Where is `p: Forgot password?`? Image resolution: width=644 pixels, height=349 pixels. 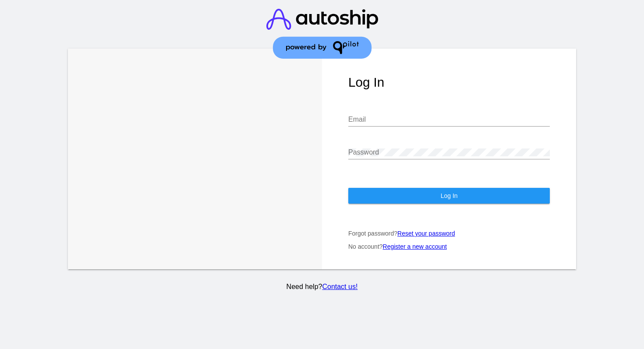 p: Forgot password? is located at coordinates (449, 234).